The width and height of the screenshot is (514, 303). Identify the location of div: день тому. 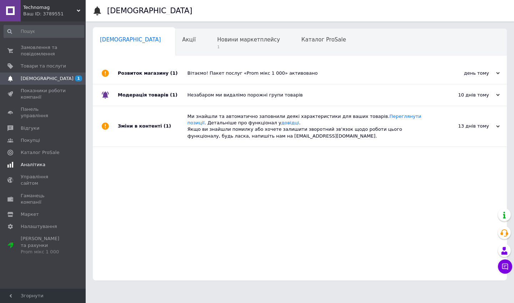
(464, 73).